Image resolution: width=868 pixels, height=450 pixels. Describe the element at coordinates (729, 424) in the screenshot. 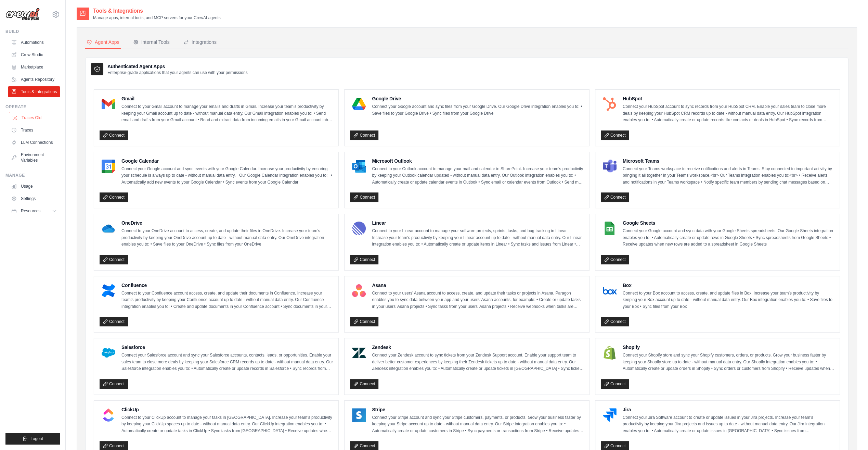

I see `p: Connect your Jira Software account to create or update issues in your Jira projects. Increase you...` at that location.